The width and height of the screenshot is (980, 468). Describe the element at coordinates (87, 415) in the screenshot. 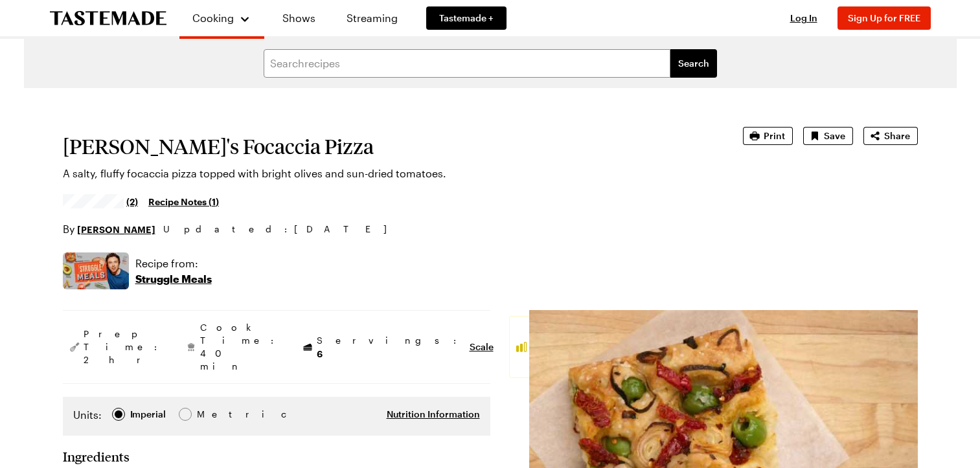

I see `label: Units:` at that location.